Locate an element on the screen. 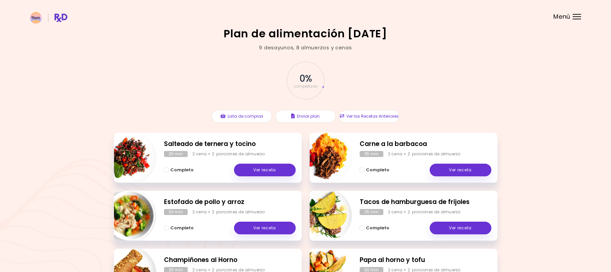 The height and width of the screenshot is (272, 611). h2: Carne a la barbacoa is located at coordinates (425, 144).